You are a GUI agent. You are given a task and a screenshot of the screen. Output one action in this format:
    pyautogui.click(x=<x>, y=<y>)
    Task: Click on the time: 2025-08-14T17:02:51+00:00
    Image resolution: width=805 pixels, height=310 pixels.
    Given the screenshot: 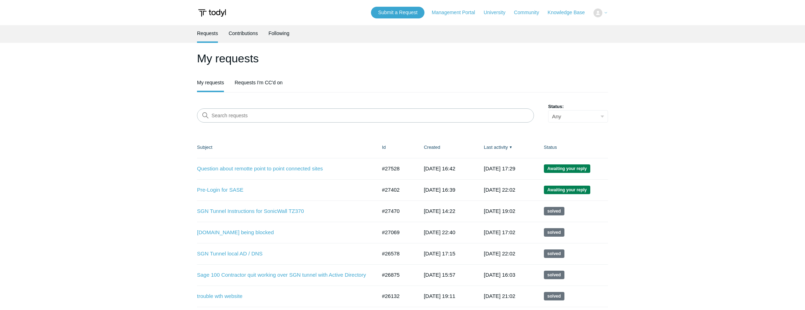 What is the action you would take?
    pyautogui.click(x=500, y=232)
    